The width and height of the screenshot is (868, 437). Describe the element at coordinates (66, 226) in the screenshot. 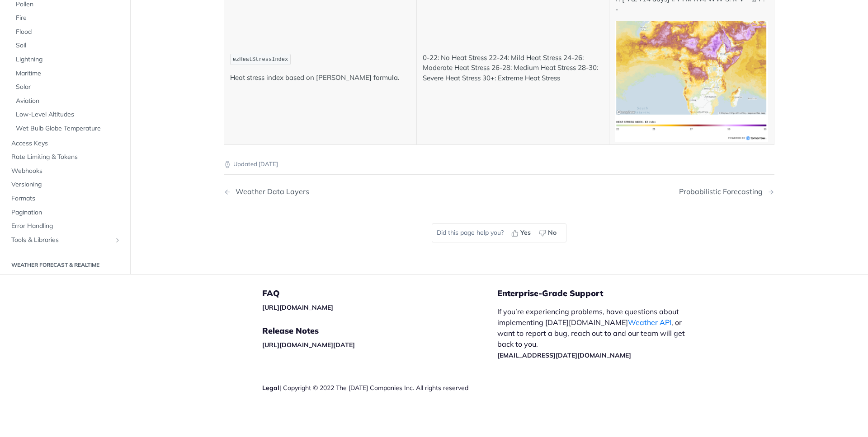

I see `span: Error Handling` at that location.